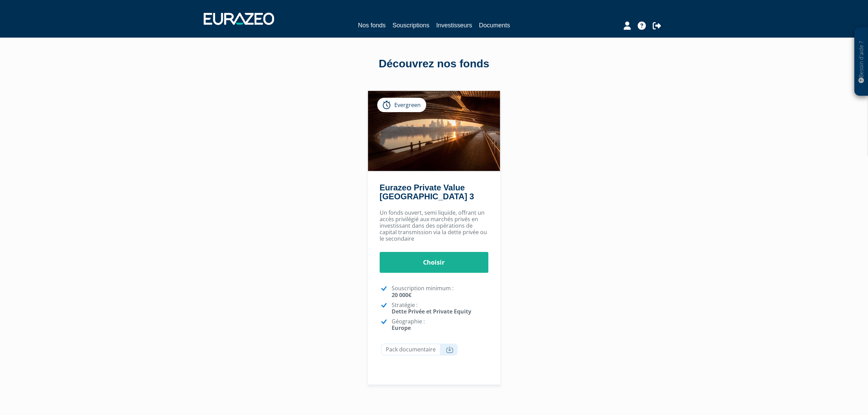  I want to click on strong: 20 000€, so click(402, 295).